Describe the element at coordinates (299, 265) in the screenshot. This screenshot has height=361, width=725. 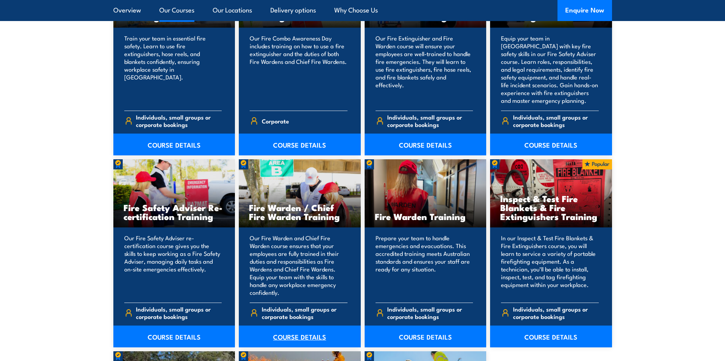
I see `p: Our Fire Warden and Chief Fire Warden course ensures that your employees are fully trained in the...` at that location.